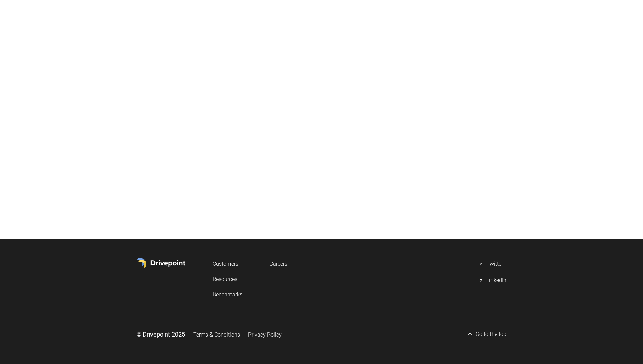 The image size is (643, 364). I want to click on a: Twitter, so click(492, 264).